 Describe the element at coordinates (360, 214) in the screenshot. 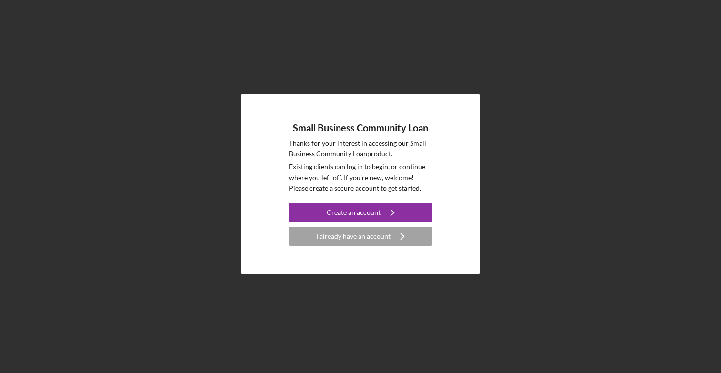

I see `a: Create an account` at that location.